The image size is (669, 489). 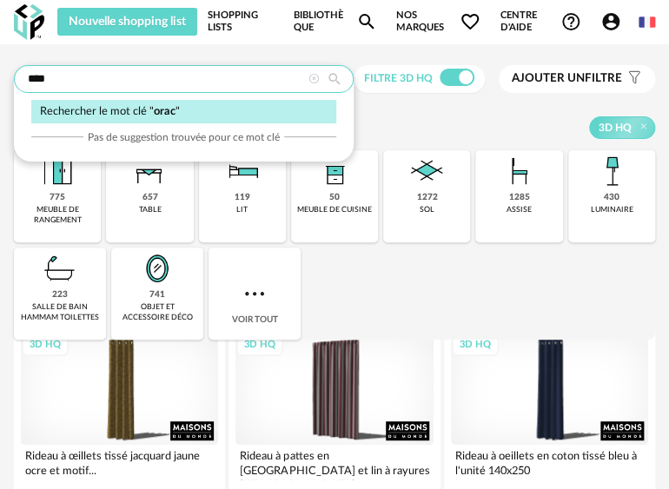 I want to click on span: Nos marques, so click(x=438, y=22).